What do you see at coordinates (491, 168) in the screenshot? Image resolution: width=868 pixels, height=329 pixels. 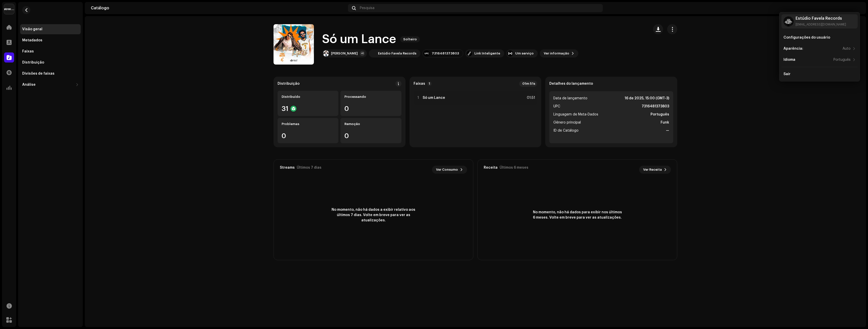 I see `font: Receita` at bounding box center [491, 168].